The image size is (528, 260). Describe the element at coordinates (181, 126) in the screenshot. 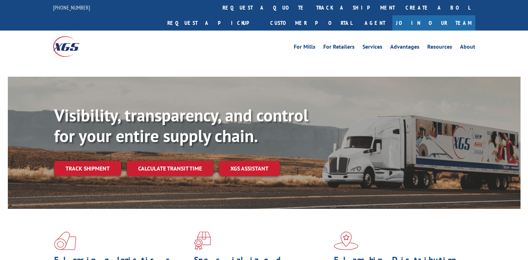

I see `b: Visibility, transparency, and control for your entire supply chain.` at that location.